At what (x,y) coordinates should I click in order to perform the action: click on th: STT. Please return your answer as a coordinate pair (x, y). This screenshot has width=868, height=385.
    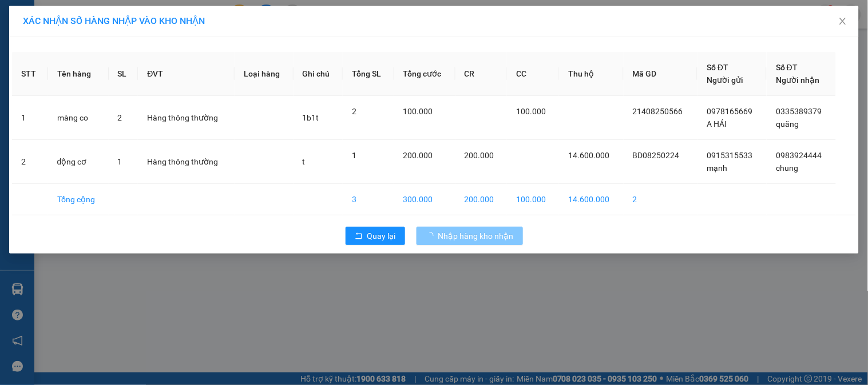
    Looking at the image, I should click on (30, 74).